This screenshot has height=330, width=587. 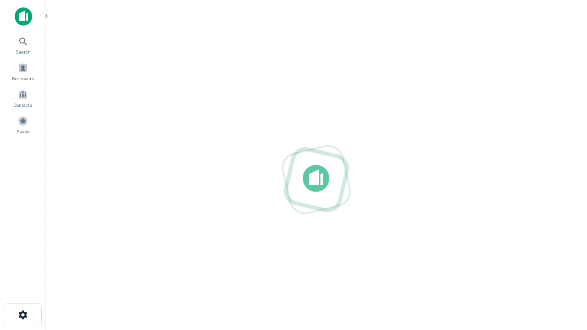 What do you see at coordinates (23, 52) in the screenshot?
I see `span: Search` at bounding box center [23, 52].